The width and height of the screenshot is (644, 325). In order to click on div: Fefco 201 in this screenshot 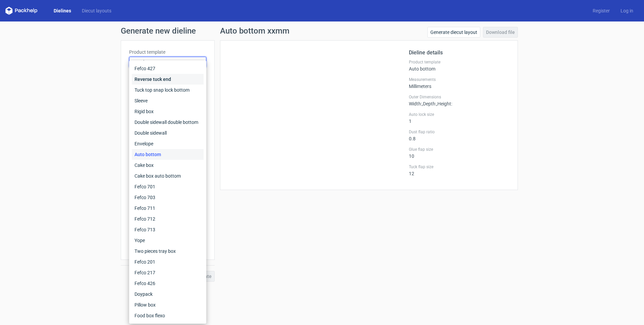, I will do `click(168, 262)`.